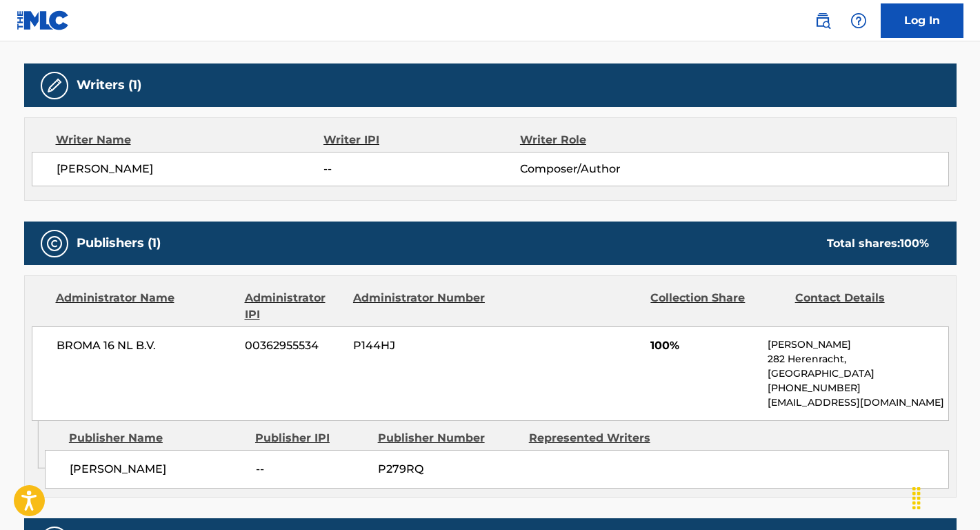 Image resolution: width=980 pixels, height=530 pixels. Describe the element at coordinates (119, 243) in the screenshot. I see `h5: Publishers (1)` at that location.